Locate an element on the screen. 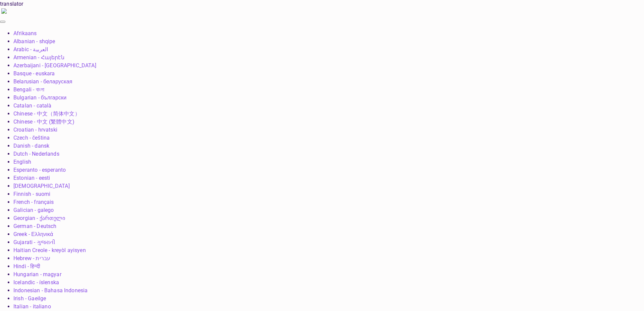  a: Greek - Ελληνικά is located at coordinates (33, 234).